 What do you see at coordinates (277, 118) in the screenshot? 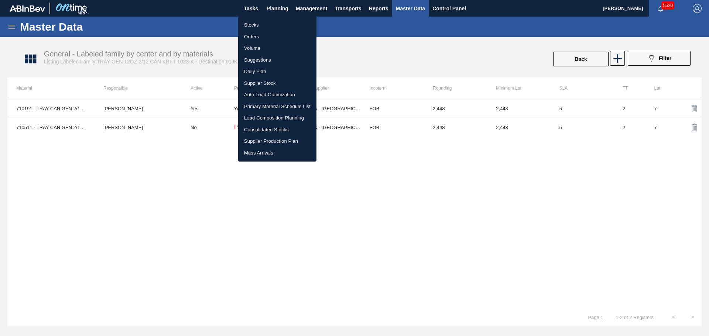
I see `li: Load Composition Planning` at bounding box center [277, 118].